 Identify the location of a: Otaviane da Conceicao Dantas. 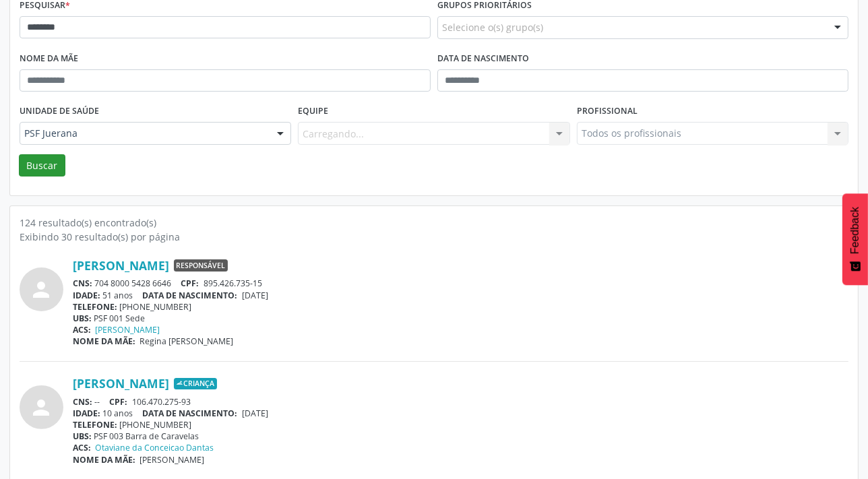
(155, 447).